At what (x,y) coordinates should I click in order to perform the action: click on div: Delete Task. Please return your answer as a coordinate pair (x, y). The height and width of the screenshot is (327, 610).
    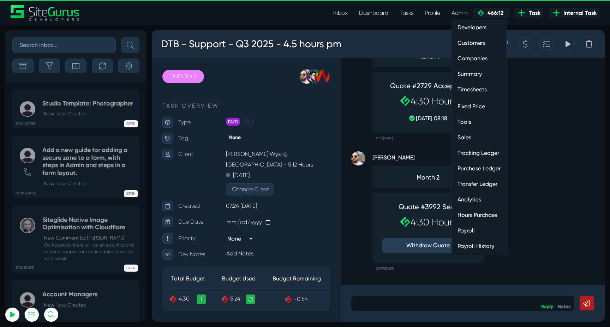
    Looking at the image, I should click on (437, 14).